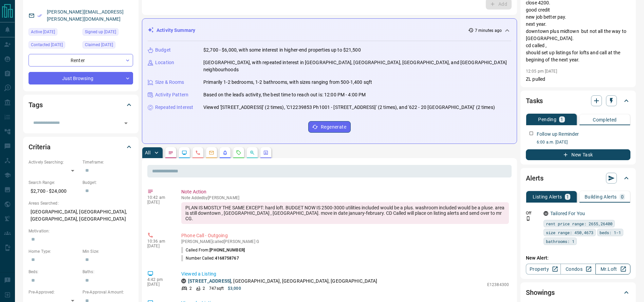 The width and height of the screenshot is (644, 302). Describe the element at coordinates (81, 231) in the screenshot. I see `p: Motivation:` at that location.